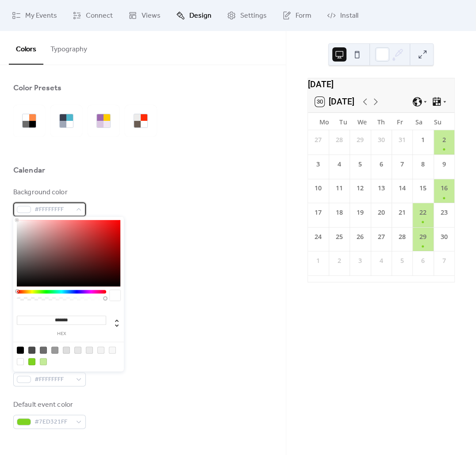  What do you see at coordinates (362, 122) in the screenshot?
I see `div: We` at bounding box center [362, 122].